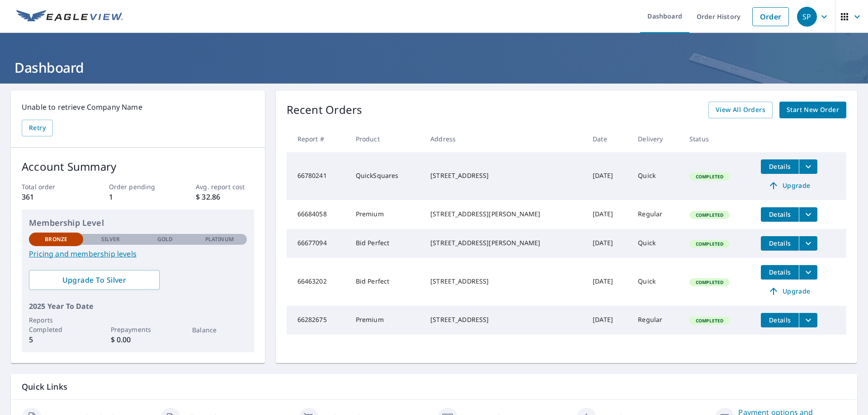 This screenshot has height=415, width=868. What do you see at coordinates (608, 139) in the screenshot?
I see `th: Date` at bounding box center [608, 139].